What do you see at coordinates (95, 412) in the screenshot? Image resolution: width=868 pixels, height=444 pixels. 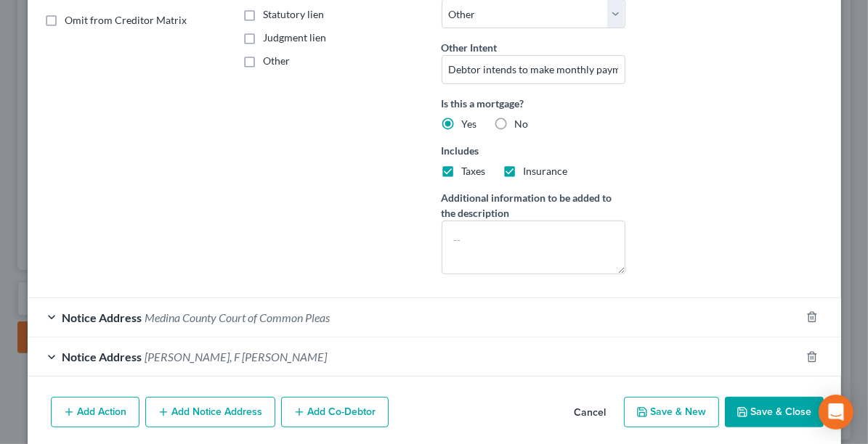 I see `button: Add Action` at bounding box center [95, 412].